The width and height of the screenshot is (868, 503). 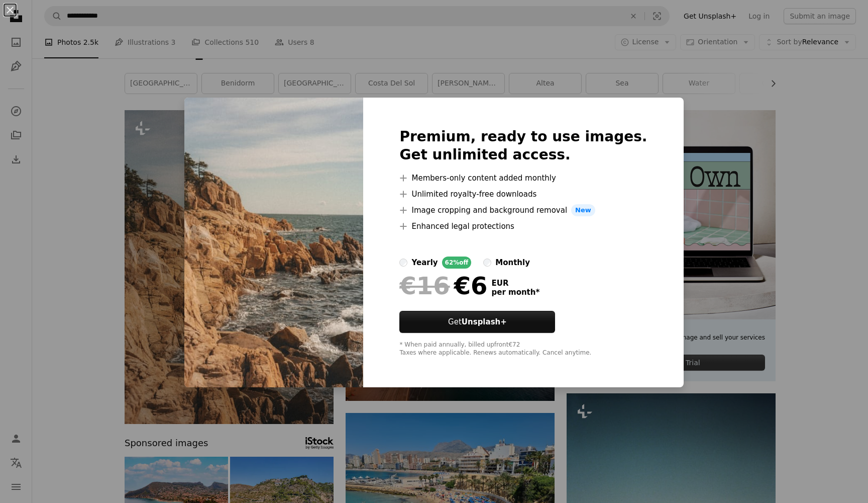 What do you see at coordinates (457, 263) in the screenshot?
I see `div: 62% off` at bounding box center [457, 263].